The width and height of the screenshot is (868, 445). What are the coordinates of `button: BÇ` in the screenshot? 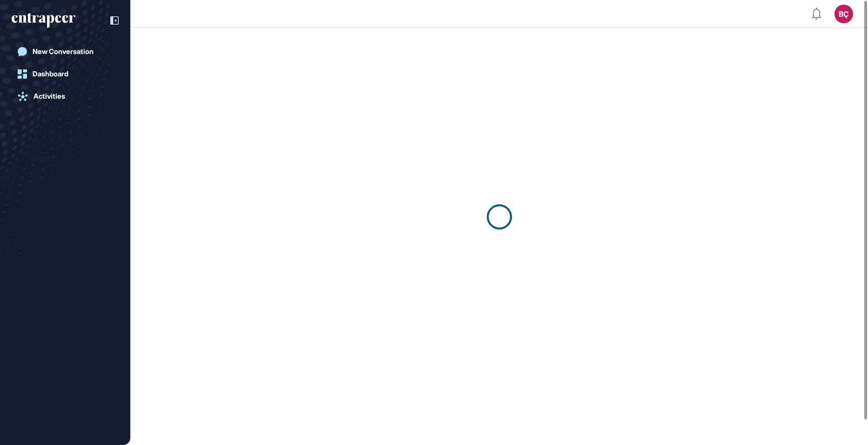 It's located at (844, 14).